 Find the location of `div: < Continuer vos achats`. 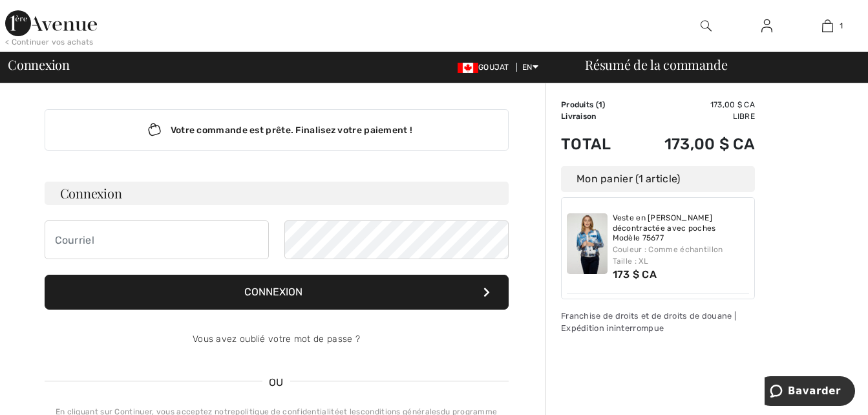

div: < Continuer vos achats is located at coordinates (49, 42).